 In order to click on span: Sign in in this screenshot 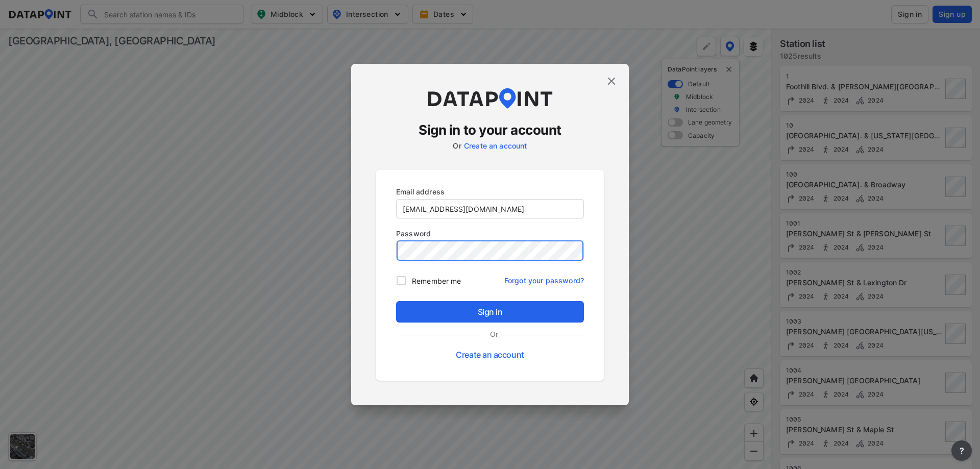, I will do `click(490, 312)`.